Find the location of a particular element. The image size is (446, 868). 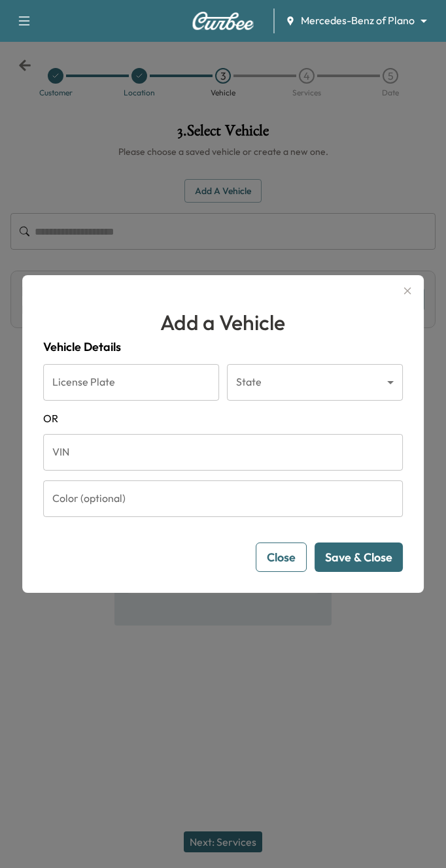

span: OR is located at coordinates (223, 418).